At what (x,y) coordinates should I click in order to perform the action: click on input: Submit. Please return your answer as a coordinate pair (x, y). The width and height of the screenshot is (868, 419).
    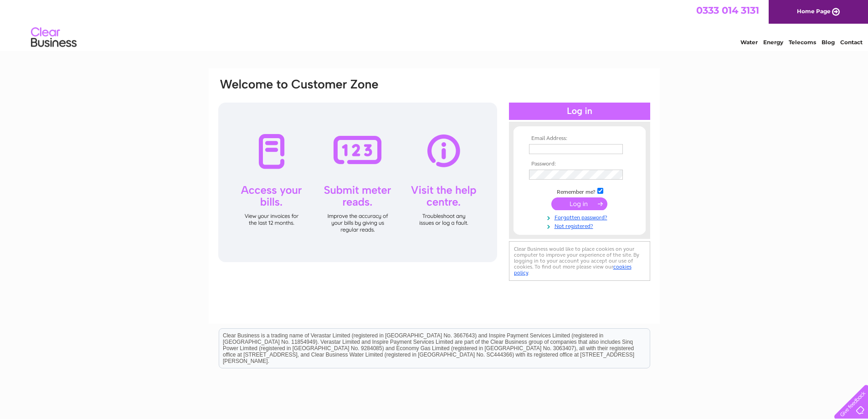
    Looking at the image, I should click on (579, 204).